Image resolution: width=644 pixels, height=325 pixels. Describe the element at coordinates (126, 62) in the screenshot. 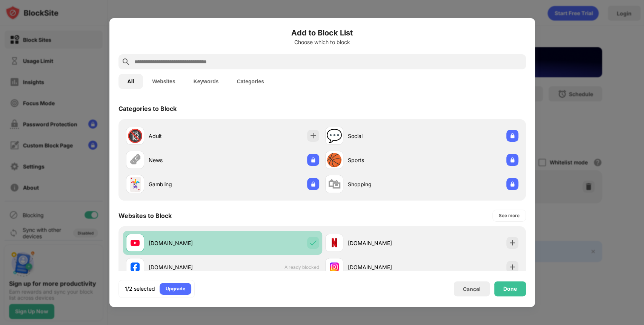

I see `img: search.svg` at that location.